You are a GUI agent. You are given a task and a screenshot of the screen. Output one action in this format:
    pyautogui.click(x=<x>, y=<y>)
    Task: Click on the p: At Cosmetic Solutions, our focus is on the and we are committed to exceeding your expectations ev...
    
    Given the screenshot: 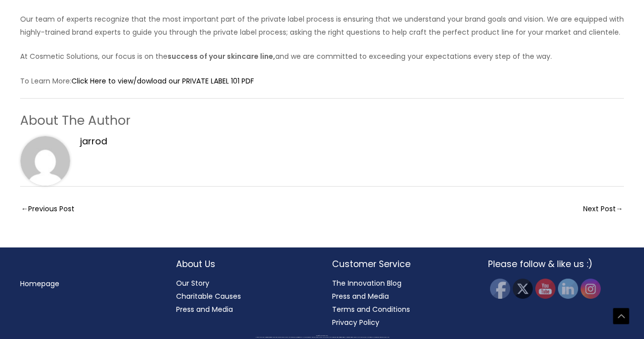 What is the action you would take?
    pyautogui.click(x=322, y=57)
    